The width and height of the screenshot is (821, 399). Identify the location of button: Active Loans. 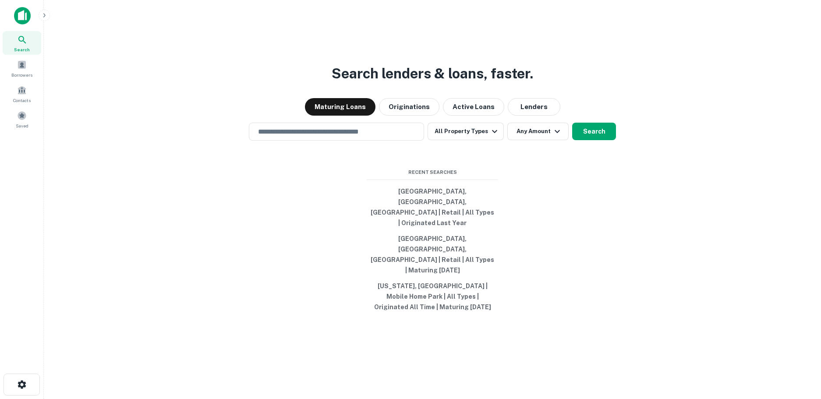
(474, 107).